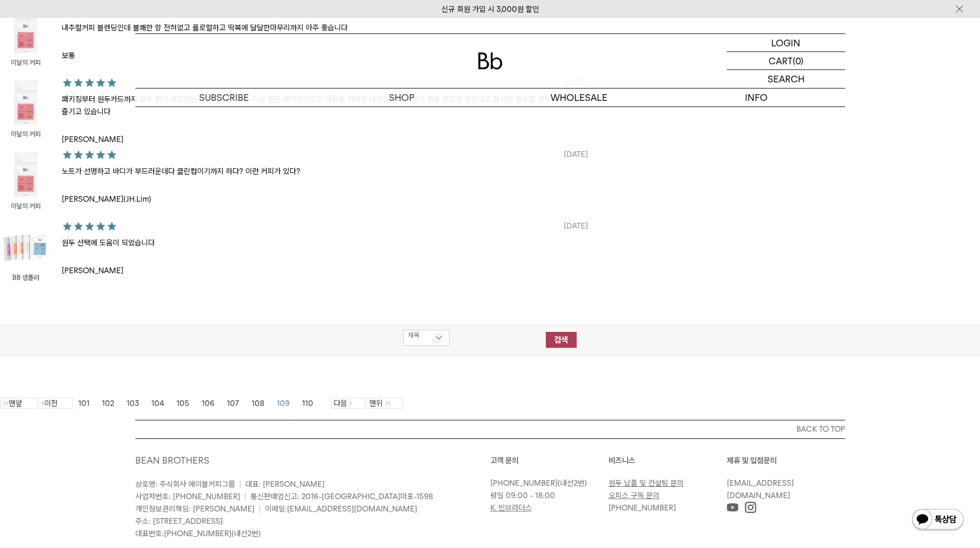 The height and width of the screenshot is (548, 980). What do you see at coordinates (490, 9) in the screenshot?
I see `a: 신규 회원 가입 시 3,000원 할인` at bounding box center [490, 9].